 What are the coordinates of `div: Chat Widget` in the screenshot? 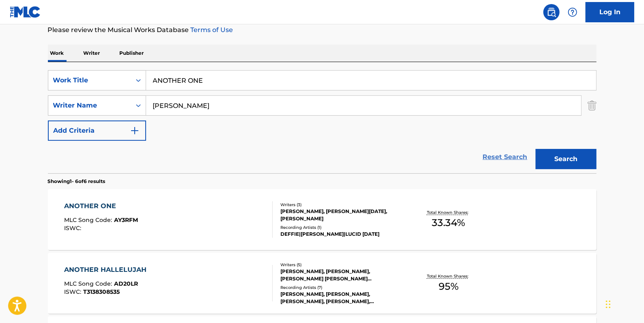 It's located at (624, 303).